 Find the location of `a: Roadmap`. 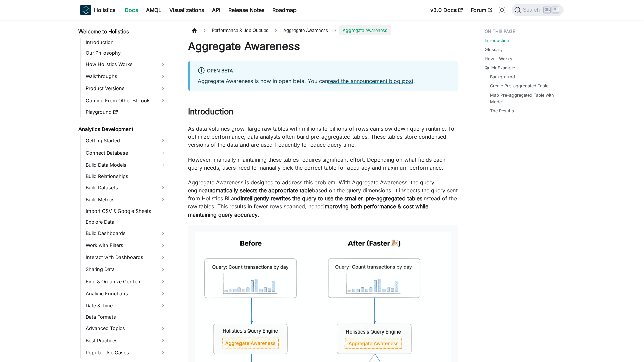

a: Roadmap is located at coordinates (285, 10).